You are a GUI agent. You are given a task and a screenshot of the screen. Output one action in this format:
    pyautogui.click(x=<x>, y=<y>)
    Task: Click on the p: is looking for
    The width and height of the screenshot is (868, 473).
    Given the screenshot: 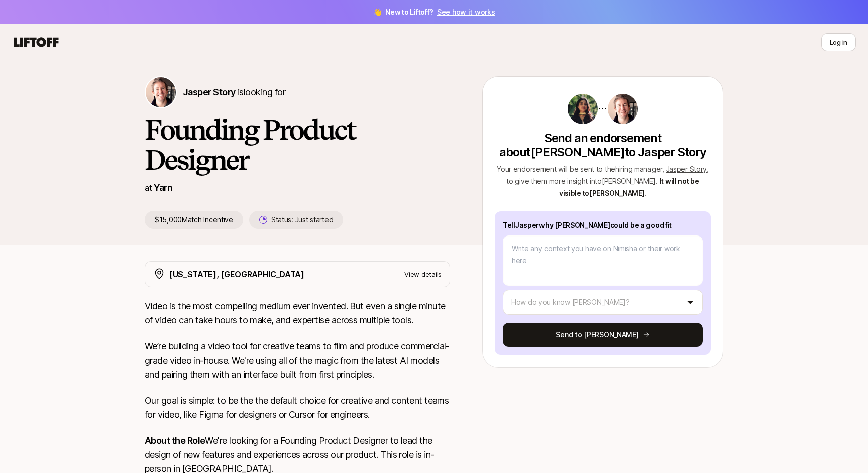 What is the action you would take?
    pyautogui.click(x=234, y=92)
    